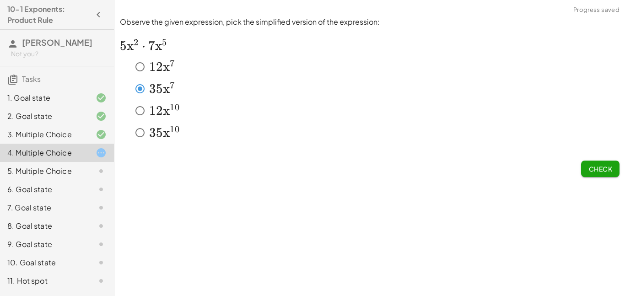  I want to click on div: 4. Multiple Choice, so click(44, 153).